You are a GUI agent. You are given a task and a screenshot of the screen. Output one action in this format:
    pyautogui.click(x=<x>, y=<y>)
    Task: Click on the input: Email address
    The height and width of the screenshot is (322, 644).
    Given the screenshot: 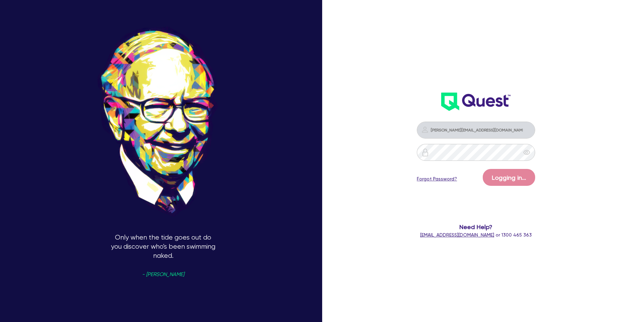 What is the action you would take?
    pyautogui.click(x=476, y=130)
    